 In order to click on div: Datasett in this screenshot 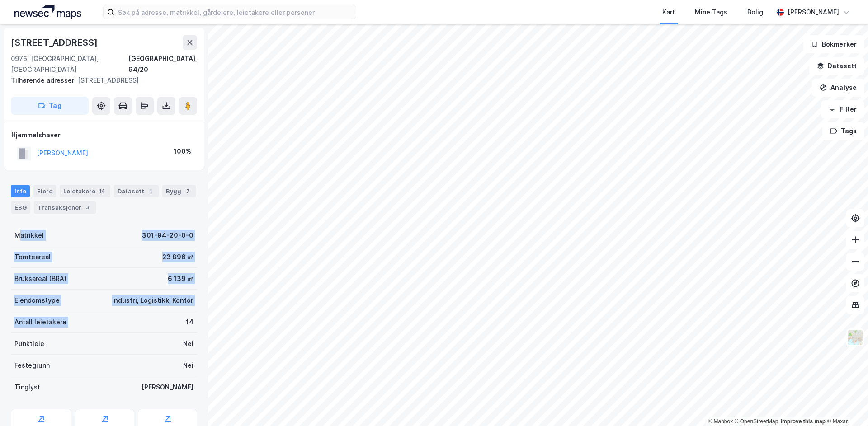, I will do `click(136, 191)`.